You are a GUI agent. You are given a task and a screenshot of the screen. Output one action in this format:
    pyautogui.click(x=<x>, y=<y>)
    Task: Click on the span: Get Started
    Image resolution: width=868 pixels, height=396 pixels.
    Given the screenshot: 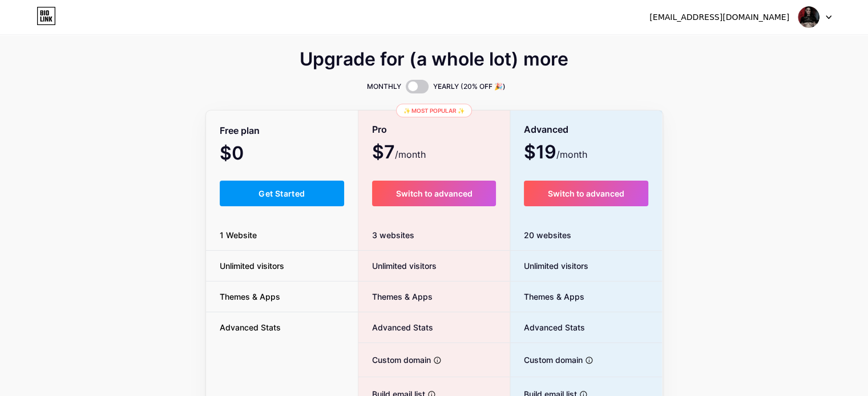 What is the action you would take?
    pyautogui.click(x=281, y=193)
    